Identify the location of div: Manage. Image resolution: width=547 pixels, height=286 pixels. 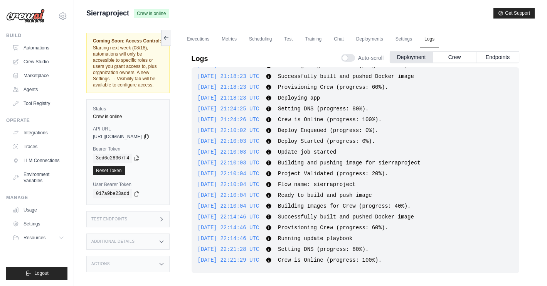
(37, 198).